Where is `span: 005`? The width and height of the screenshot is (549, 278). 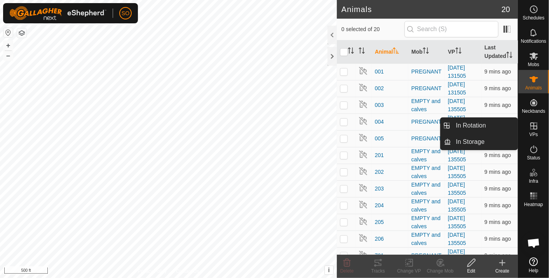
span: 005 is located at coordinates (380, 138).